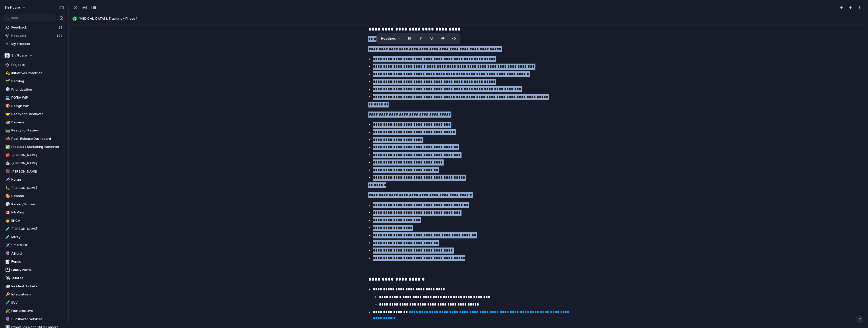  Describe the element at coordinates (34, 237) in the screenshot. I see `a: 🧪Mikey` at that location.